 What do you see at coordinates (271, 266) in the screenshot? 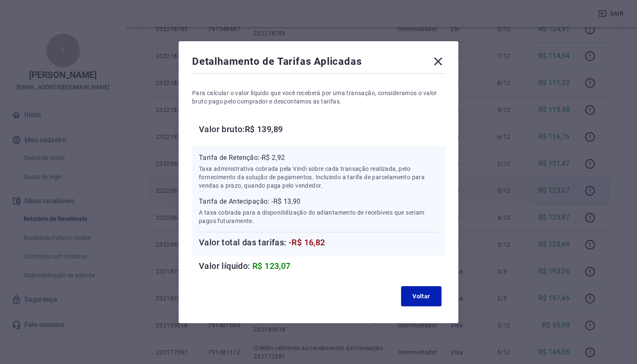
I see `span: R$ 123,07` at bounding box center [271, 266].